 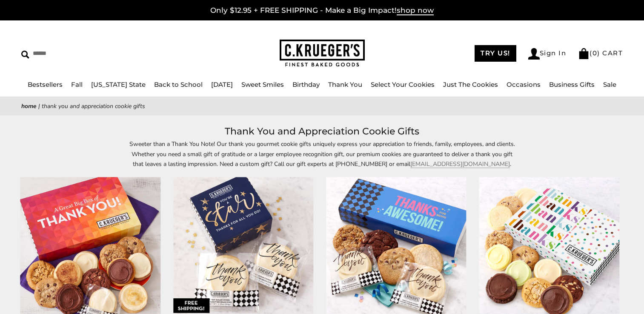 What do you see at coordinates (322, 106) in the screenshot?
I see `nav: breadcrumbs` at bounding box center [322, 106].